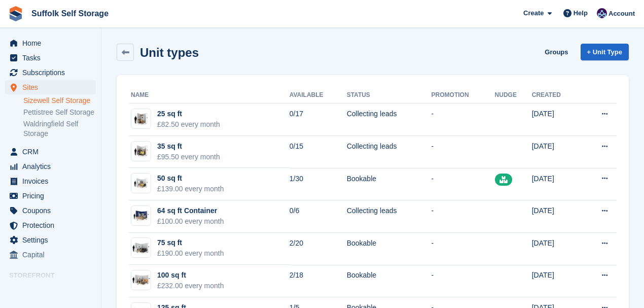  What do you see at coordinates (188, 114) in the screenshot?
I see `div: 25 sq ft` at bounding box center [188, 114].